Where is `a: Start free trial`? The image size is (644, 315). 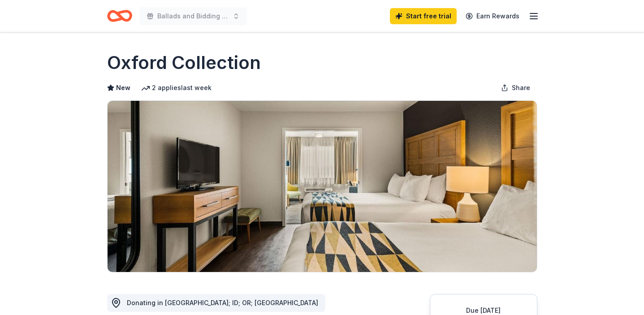
a: Start free trial is located at coordinates (423, 16).